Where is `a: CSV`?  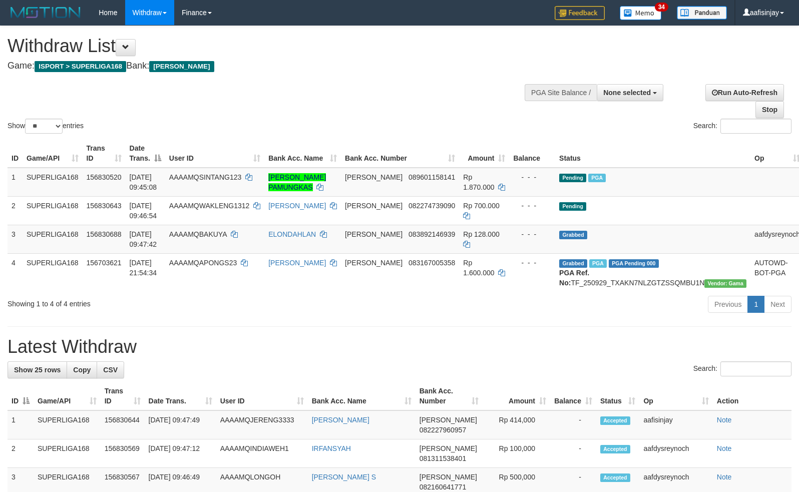 a: CSV is located at coordinates (110, 370).